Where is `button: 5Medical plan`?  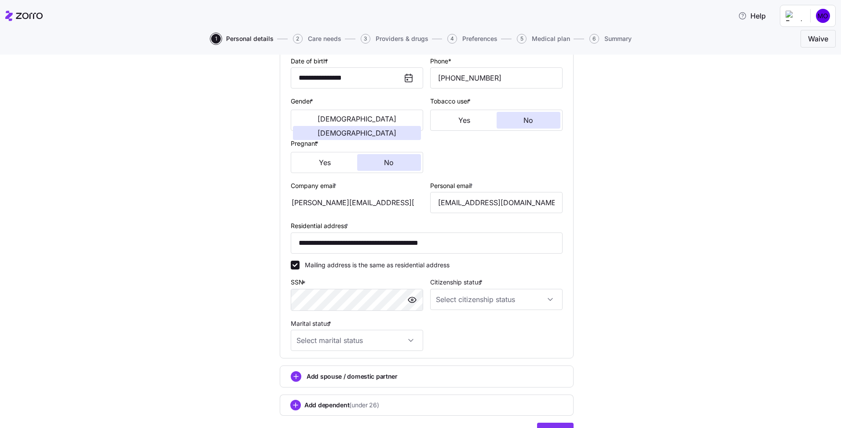 button: 5Medical plan is located at coordinates (543, 39).